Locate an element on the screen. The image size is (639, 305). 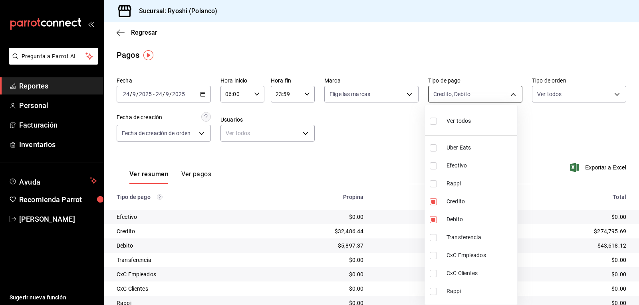
span: Debito is located at coordinates (480, 220).